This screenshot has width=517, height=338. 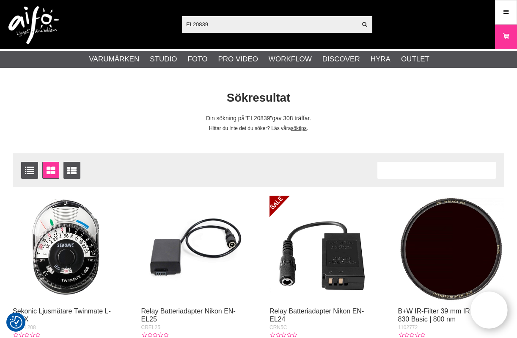 I want to click on span: EL20839, so click(x=258, y=118).